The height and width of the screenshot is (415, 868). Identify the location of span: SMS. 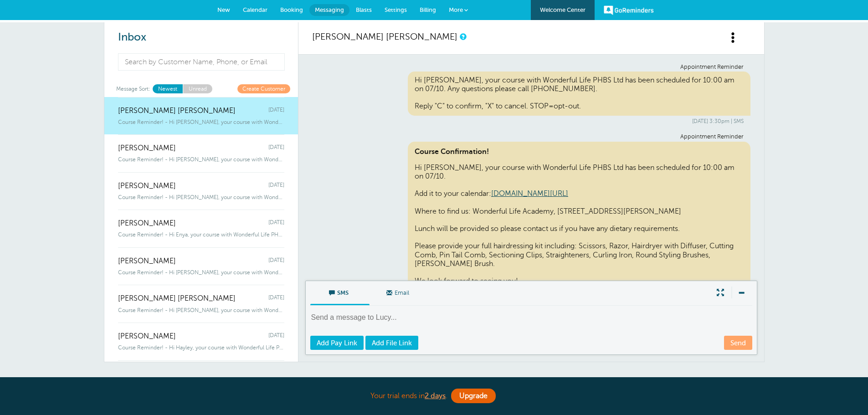
(340, 292).